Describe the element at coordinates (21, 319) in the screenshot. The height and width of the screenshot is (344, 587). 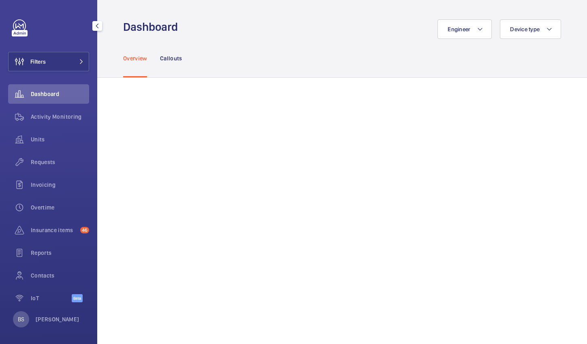
I see `p: BS` at that location.